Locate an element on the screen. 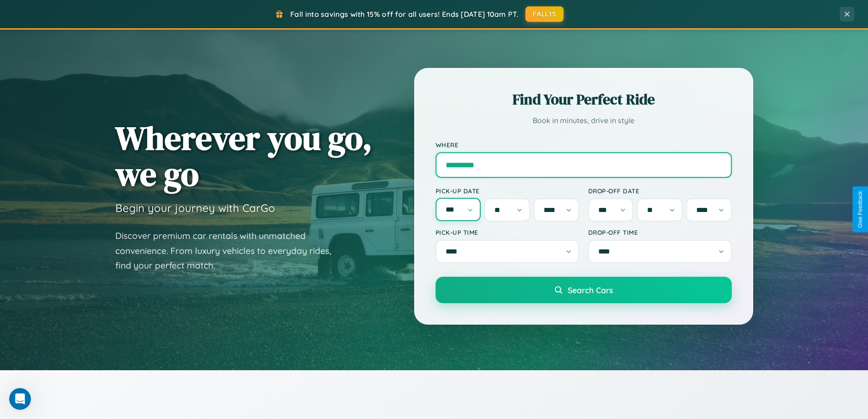 This screenshot has height=419, width=868. h1: Wherever you go, we go is located at coordinates (244, 156).